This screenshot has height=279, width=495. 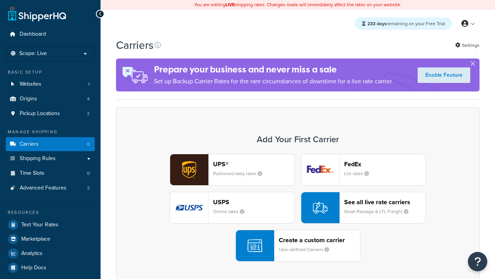 What do you see at coordinates (50, 34) in the screenshot?
I see `a: Dashboard` at bounding box center [50, 34].